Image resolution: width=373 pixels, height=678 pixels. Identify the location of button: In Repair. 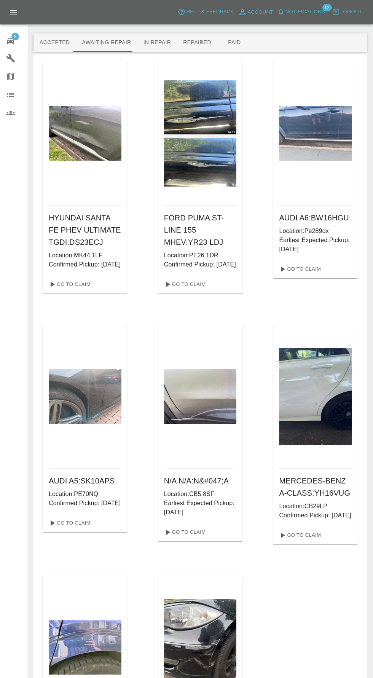
(157, 43).